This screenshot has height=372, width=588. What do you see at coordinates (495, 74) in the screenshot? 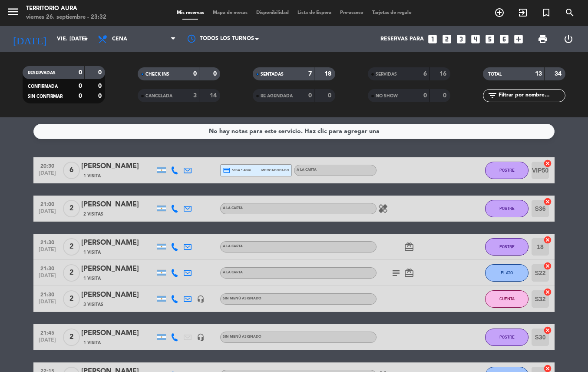
I see `span: TOTAL` at bounding box center [495, 74].